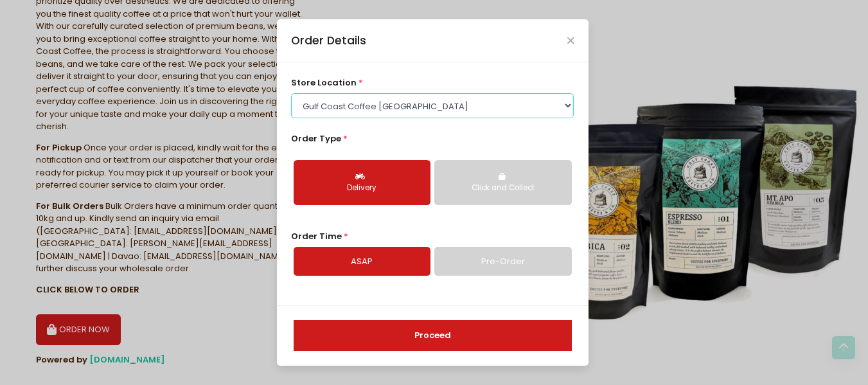 Image resolution: width=868 pixels, height=385 pixels. What do you see at coordinates (503, 261) in the screenshot?
I see `a: Pre-Order` at bounding box center [503, 261].